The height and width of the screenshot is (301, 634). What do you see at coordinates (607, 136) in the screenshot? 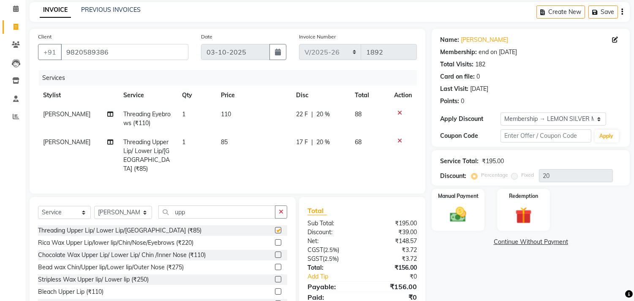
I see `button: Apply` at bounding box center [607, 136].